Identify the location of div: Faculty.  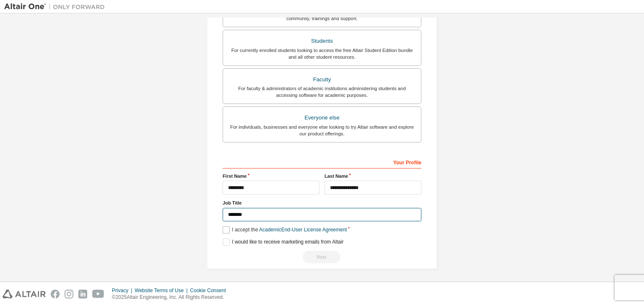
(322, 79).